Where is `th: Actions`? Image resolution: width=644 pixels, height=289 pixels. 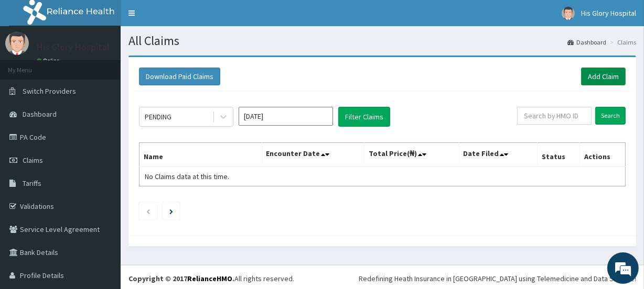 th: Actions is located at coordinates (602, 155).